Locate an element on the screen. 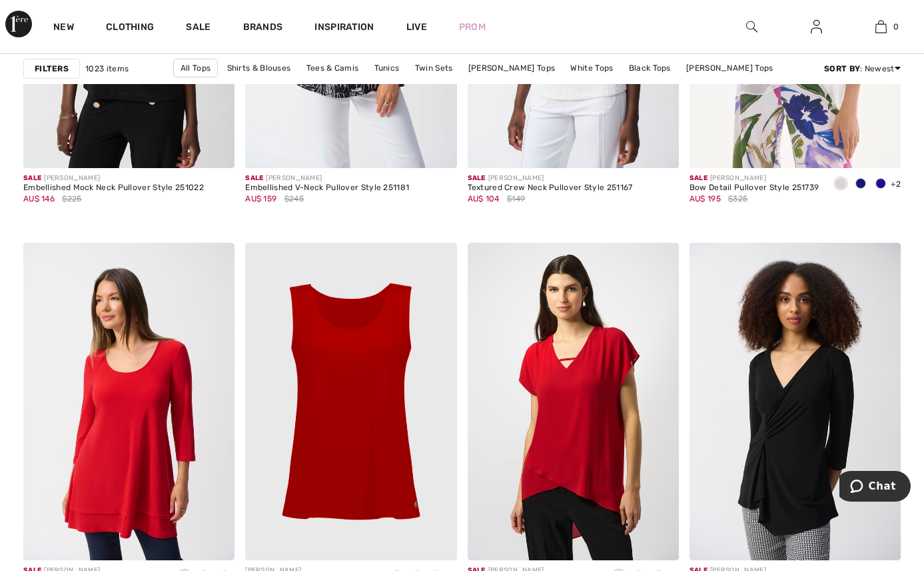  a: 1ère Avenue is located at coordinates (19, 24).